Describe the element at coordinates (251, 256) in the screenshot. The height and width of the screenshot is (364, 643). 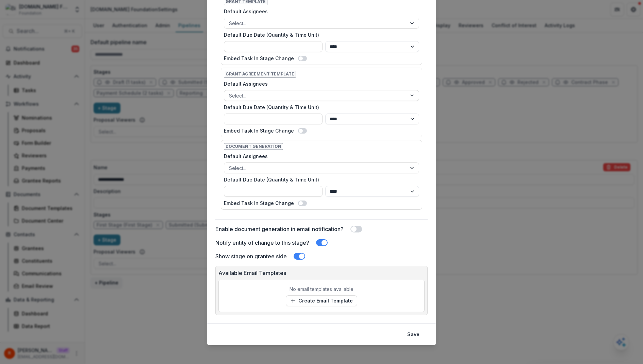
I see `label: Show stage on grantee side` at that location.